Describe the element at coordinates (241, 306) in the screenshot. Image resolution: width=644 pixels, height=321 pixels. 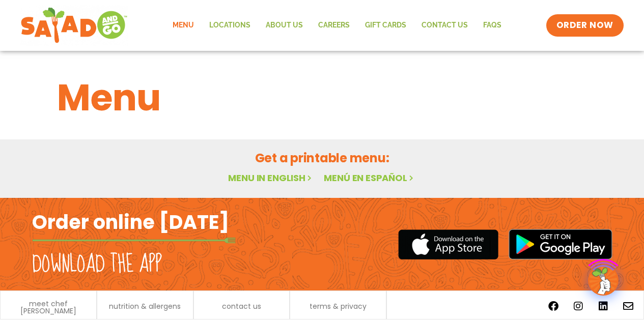
I see `span: contact us` at that location.